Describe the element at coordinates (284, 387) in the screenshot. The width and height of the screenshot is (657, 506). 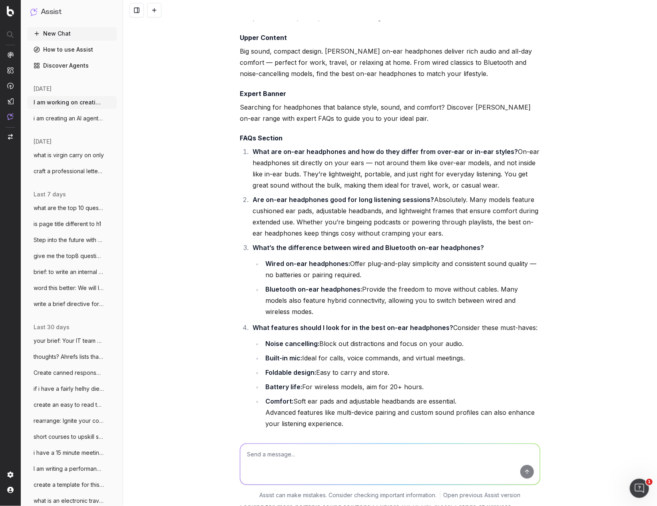
I see `strong: Battery life:` at that location.